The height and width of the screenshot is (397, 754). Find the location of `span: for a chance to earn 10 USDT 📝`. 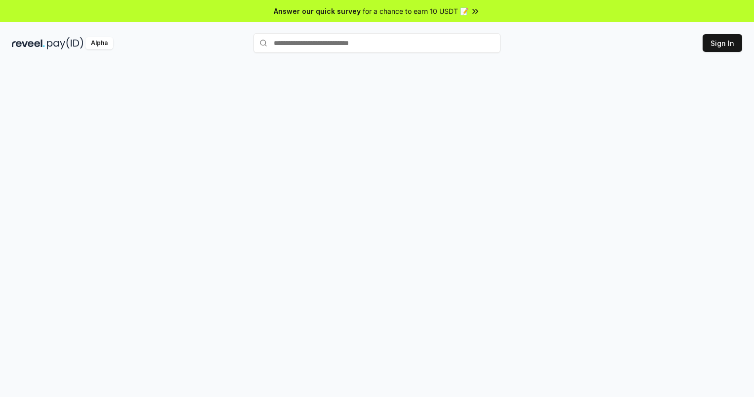

span: for a chance to earn 10 USDT 📝 is located at coordinates (416, 11).